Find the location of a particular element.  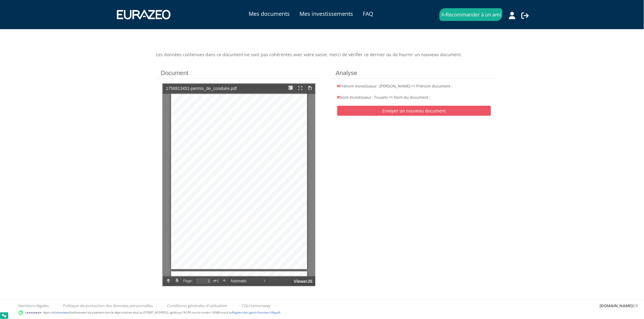

button: Next Page is located at coordinates (14, 197).